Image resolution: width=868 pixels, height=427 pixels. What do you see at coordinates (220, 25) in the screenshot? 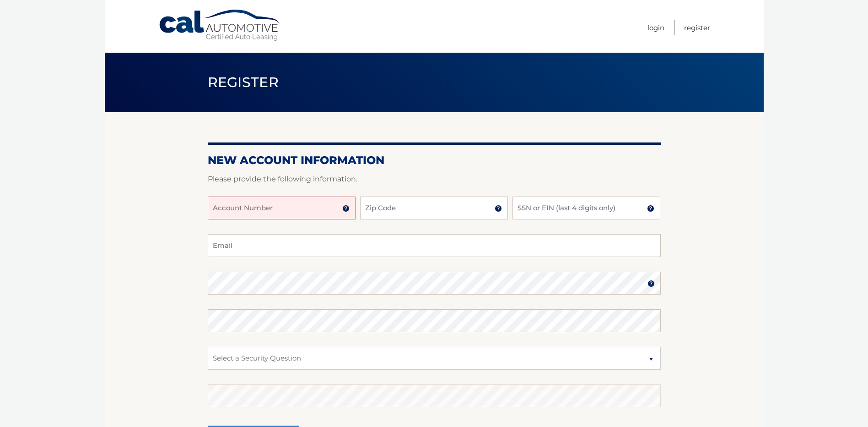
I see `a: Cal Automotive` at bounding box center [220, 25].